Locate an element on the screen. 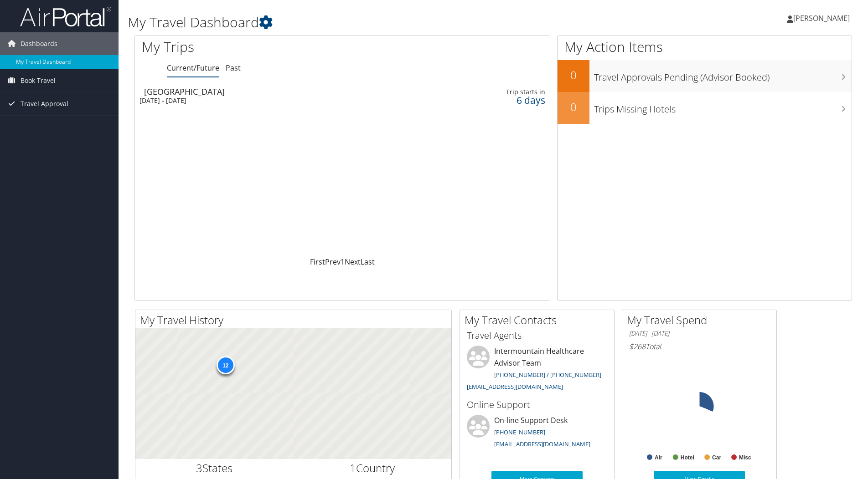 The width and height of the screenshot is (868, 479). h3: Travel Agents is located at coordinates (537, 336).